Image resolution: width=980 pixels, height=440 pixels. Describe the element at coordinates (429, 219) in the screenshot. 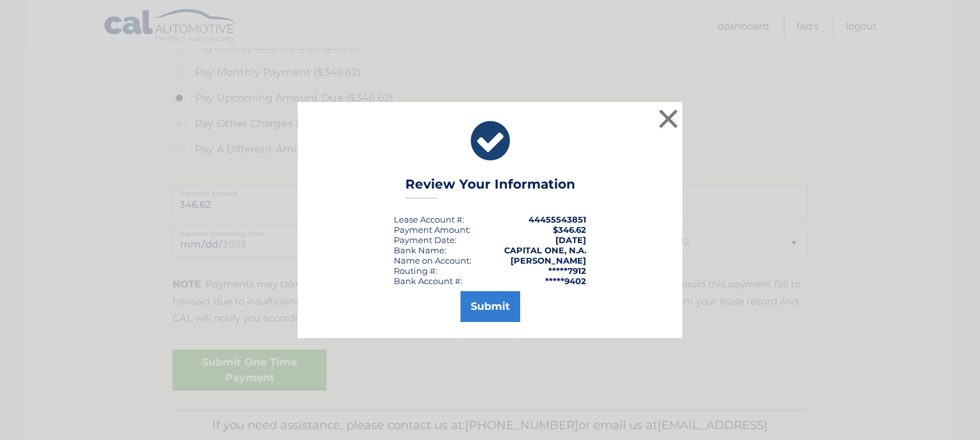

I see `div: Lease Account #:` at that location.